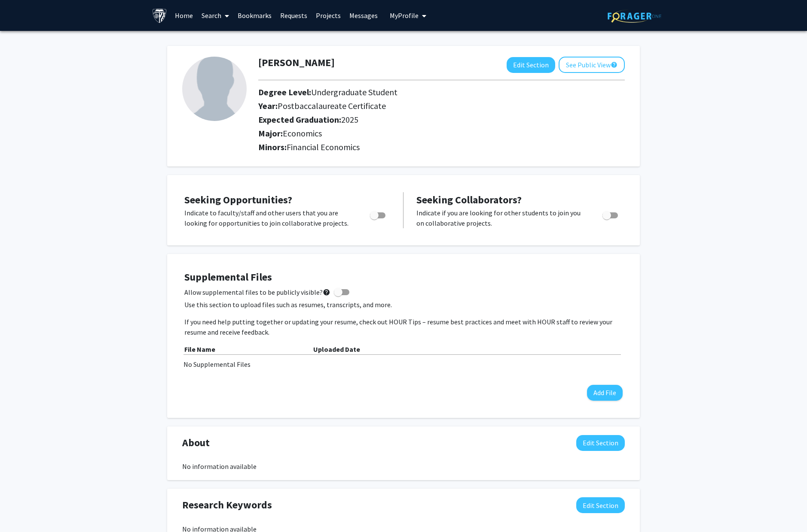  I want to click on a: Bookmarks, so click(254, 15).